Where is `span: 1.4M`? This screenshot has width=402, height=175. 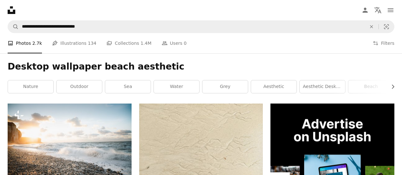 span: 1.4M is located at coordinates (146, 43).